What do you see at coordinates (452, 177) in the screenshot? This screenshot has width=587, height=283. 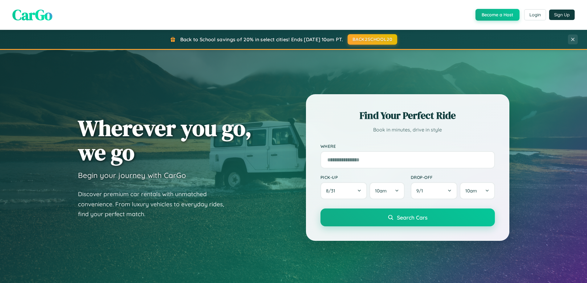 I see `label: Drop-off` at bounding box center [452, 177].